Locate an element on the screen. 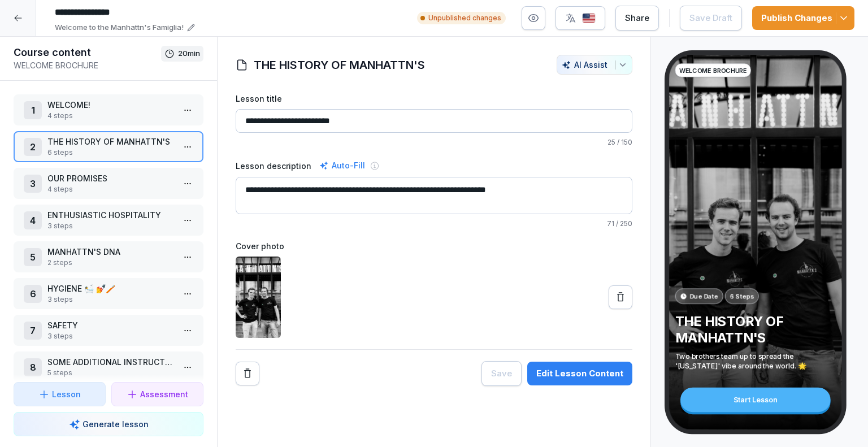  img: clsn839tt000t356iw3fmv7fu.jpg is located at coordinates (258, 298).